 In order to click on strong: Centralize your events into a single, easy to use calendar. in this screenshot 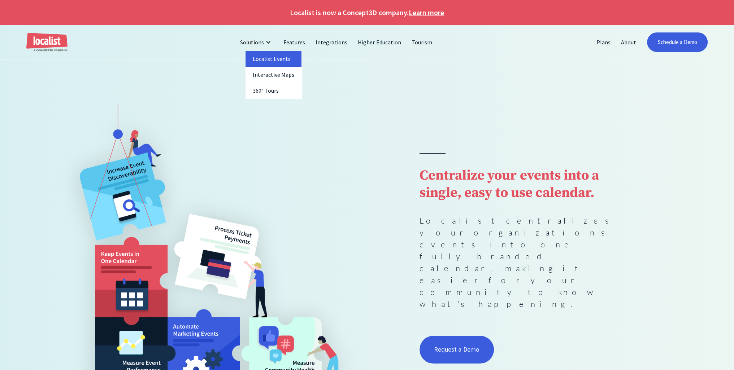, I will do `click(509, 184)`.